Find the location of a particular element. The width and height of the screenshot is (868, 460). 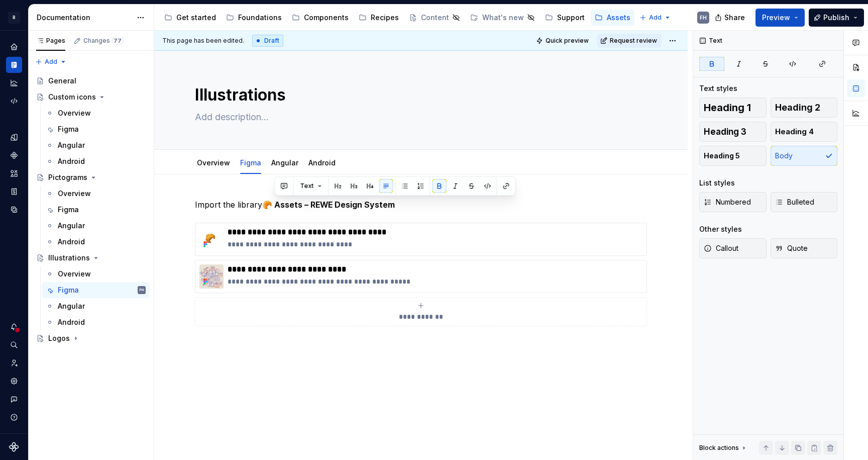

div: Notifications is located at coordinates (14, 327).